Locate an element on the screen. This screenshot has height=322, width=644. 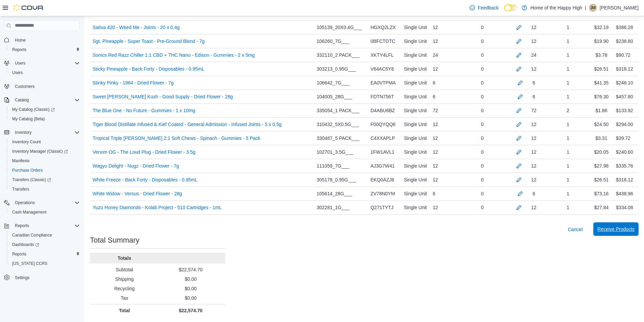
span: Settings is located at coordinates (22, 278).